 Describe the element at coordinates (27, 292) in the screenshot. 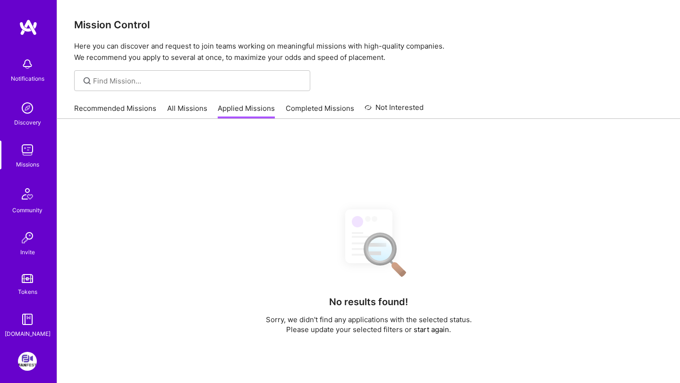

I see `div: Tokens` at that location.